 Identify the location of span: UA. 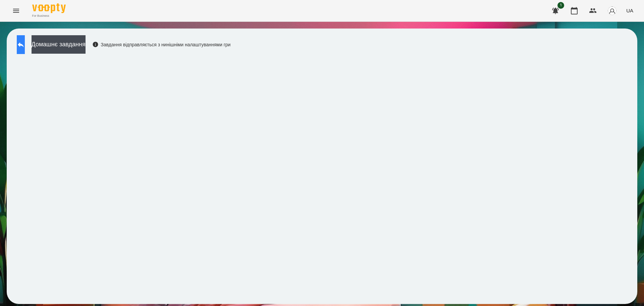
(630, 10).